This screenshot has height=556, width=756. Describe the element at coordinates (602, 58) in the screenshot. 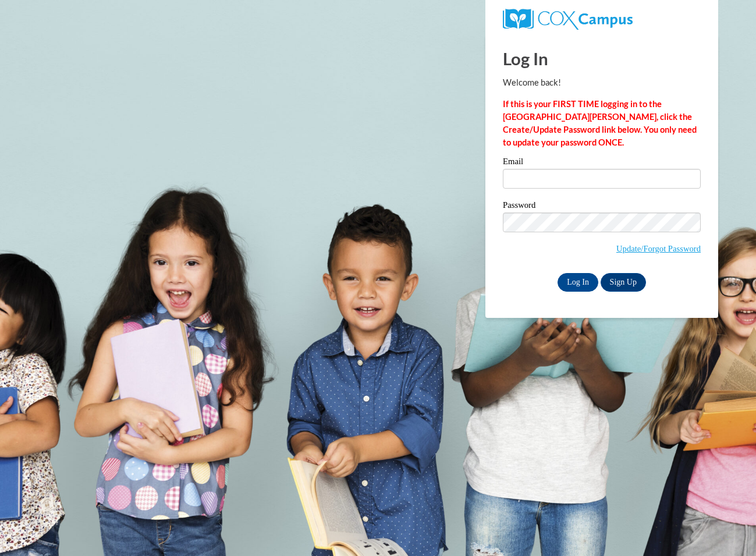

I see `h1: Log In` at that location.